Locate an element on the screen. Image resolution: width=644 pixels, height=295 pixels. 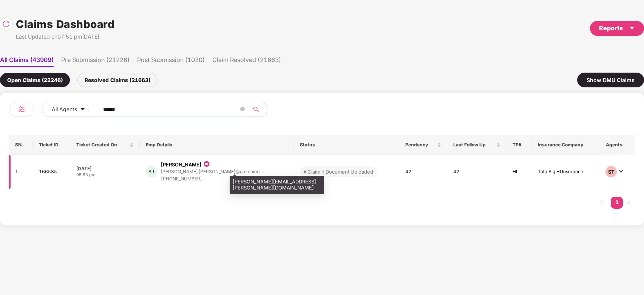
th: TPA is located at coordinates (519, 145).